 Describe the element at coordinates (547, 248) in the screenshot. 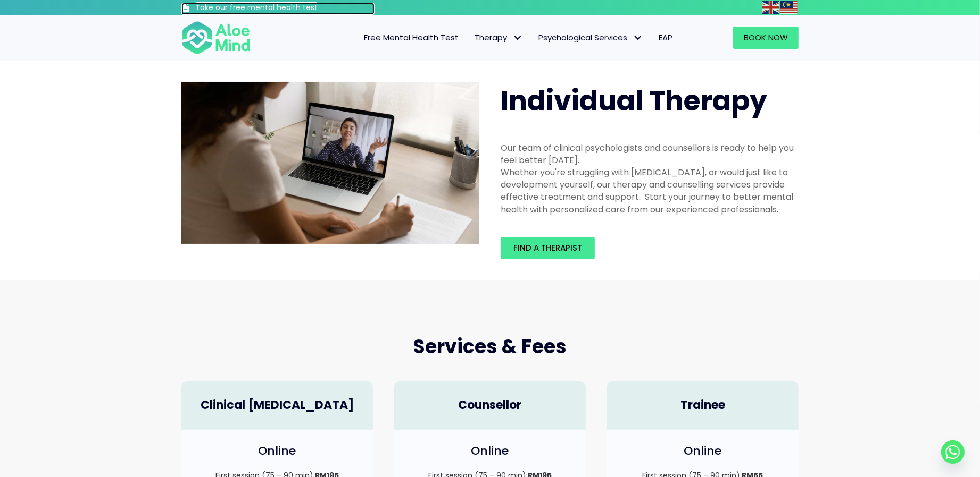

I see `a: Find a therapist` at that location.